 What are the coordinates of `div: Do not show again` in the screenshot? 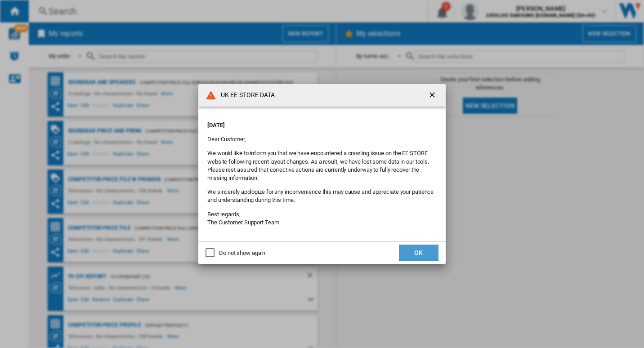 It's located at (242, 253).